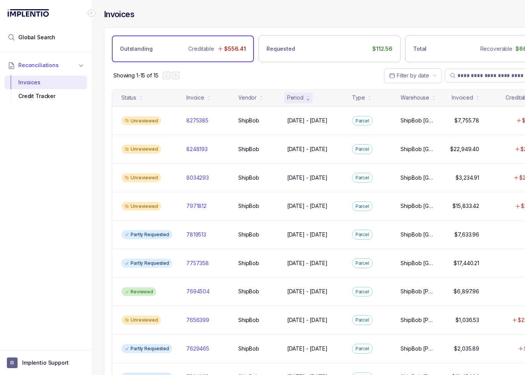 Image resolution: width=525 pixels, height=375 pixels. Describe the element at coordinates (135, 76) in the screenshot. I see `div: Remaining page entries` at that location.